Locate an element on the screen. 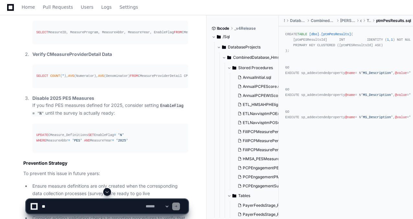  span: '2025' is located at coordinates (122, 141).